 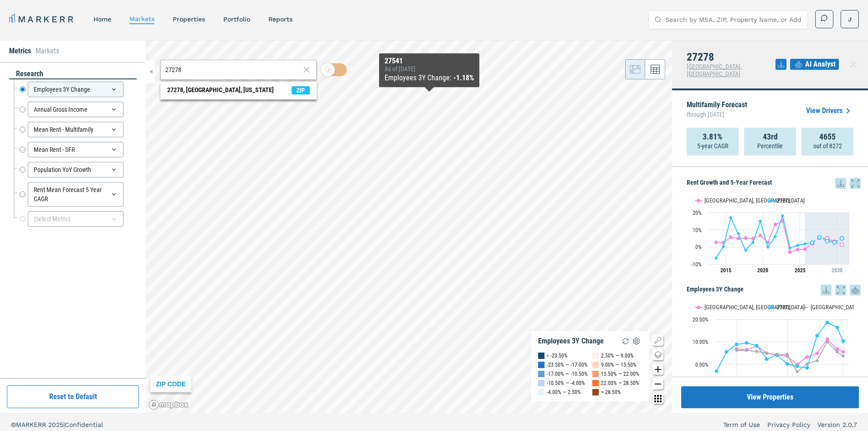 I want to click on path: Thursday, 29 Aug, 20:00, 2.68. Durham-Chapel Hill, NC., so click(x=716, y=242).